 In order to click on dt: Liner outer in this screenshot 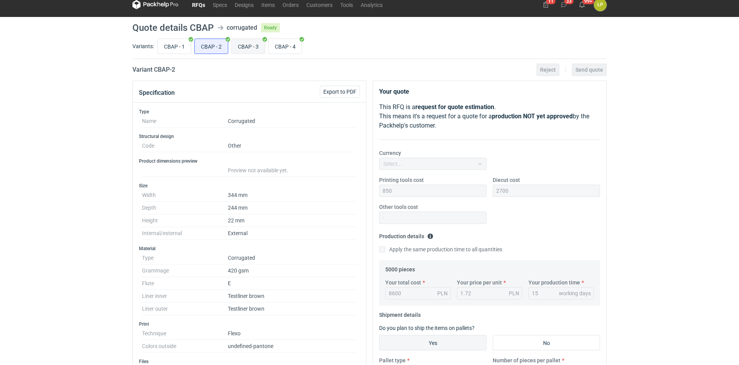, I will do `click(185, 308)`.